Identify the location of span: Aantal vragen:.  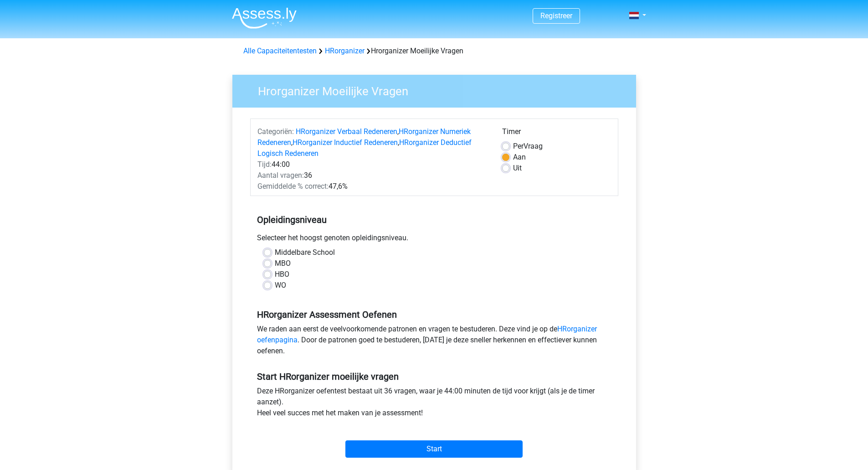
(280, 175).